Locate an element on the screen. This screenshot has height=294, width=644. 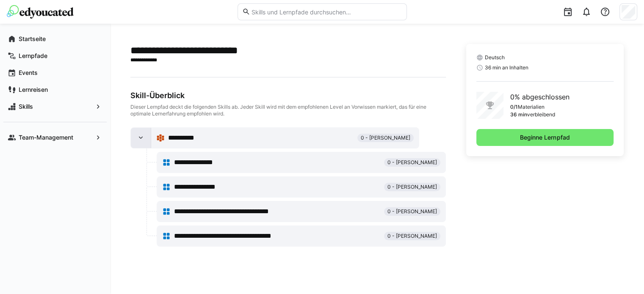
span: 36 min an Inhalten is located at coordinates (507, 67).